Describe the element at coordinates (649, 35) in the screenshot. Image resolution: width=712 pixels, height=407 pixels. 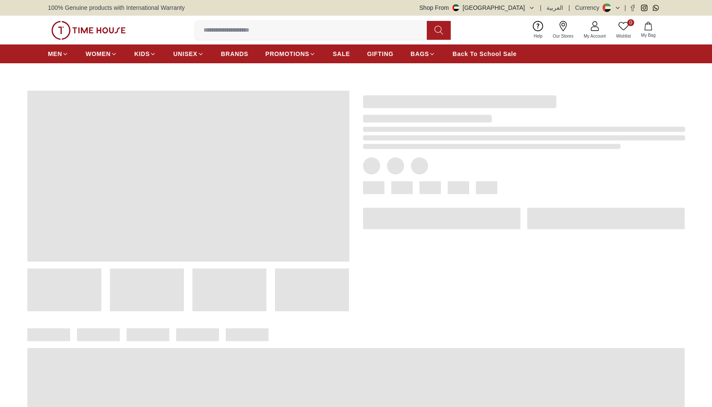
I see `span: My Bag` at that location.